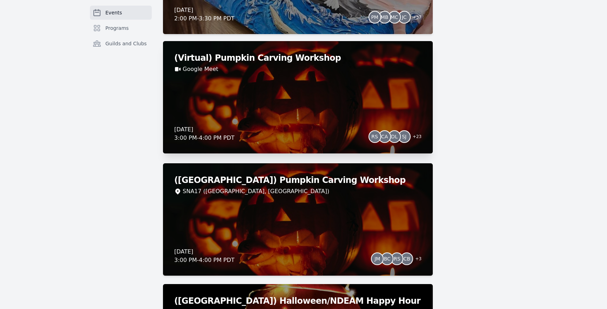 The image size is (607, 309). Describe the element at coordinates (407, 259) in the screenshot. I see `span: CB` at that location.